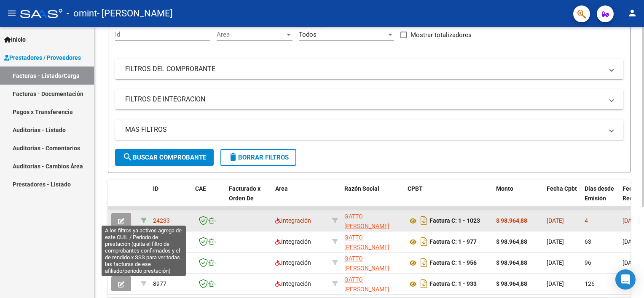  Describe the element at coordinates (308, 34) in the screenshot. I see `span: Todos` at that location.